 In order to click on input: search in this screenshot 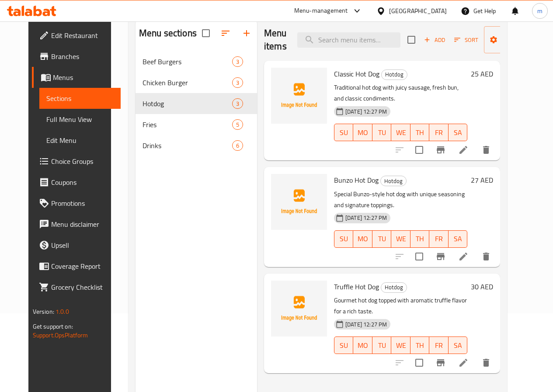, I will do `click(349, 40)`.